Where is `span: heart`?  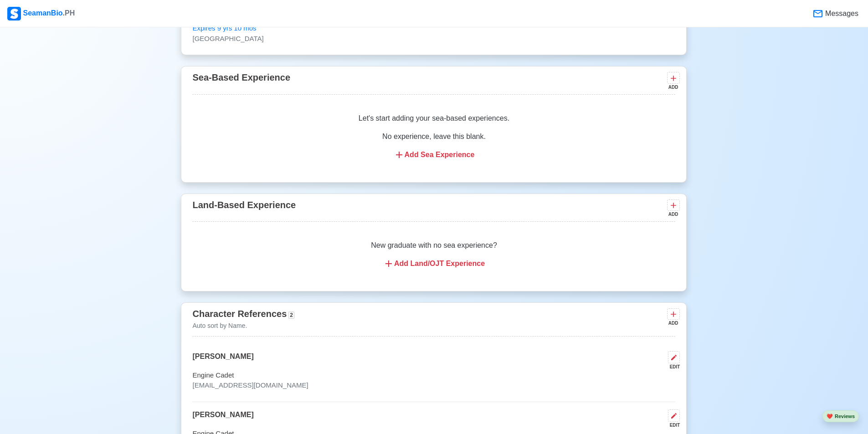 span: heart is located at coordinates (829, 416).